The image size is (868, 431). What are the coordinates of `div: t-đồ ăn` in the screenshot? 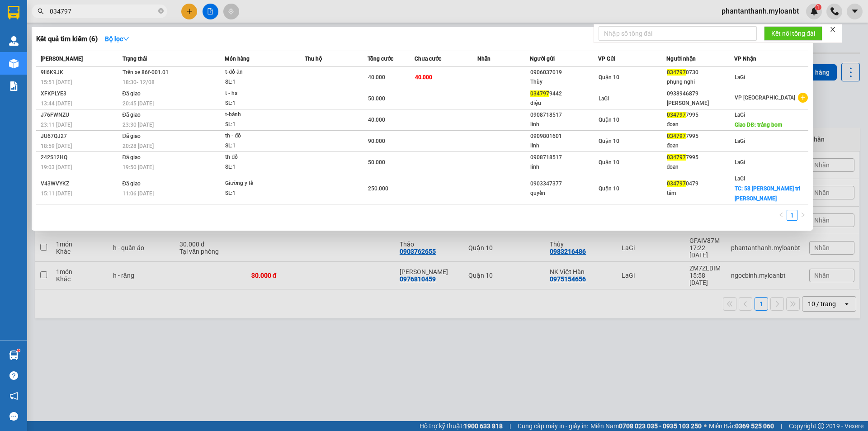 It's located at (259, 72).